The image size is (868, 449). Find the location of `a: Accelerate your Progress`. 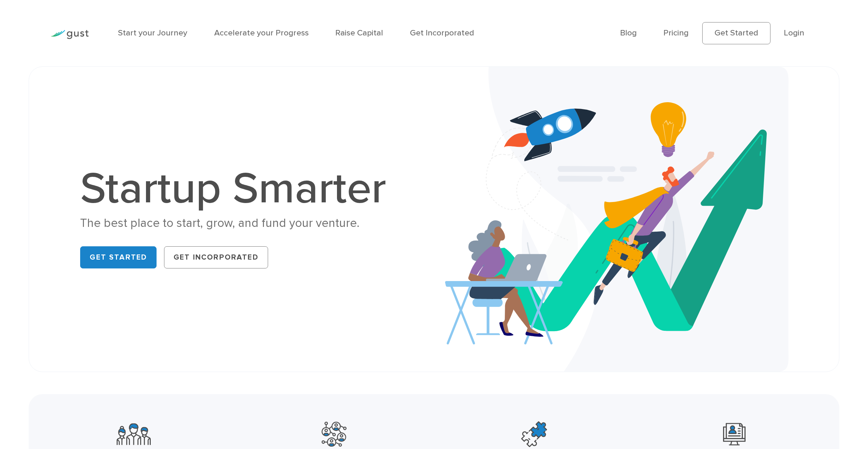

a: Accelerate your Progress is located at coordinates (261, 33).